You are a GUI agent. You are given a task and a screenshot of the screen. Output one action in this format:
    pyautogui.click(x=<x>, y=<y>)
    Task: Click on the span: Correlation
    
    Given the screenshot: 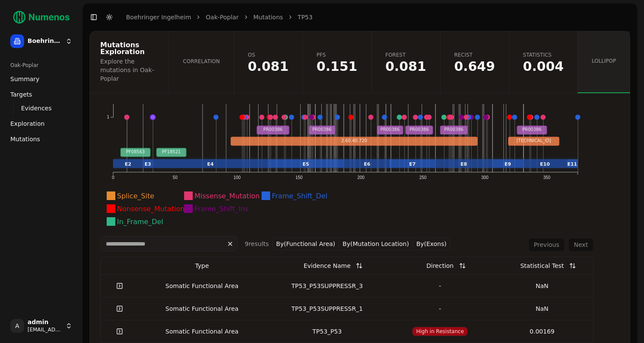 What is the action you would take?
    pyautogui.click(x=201, y=62)
    